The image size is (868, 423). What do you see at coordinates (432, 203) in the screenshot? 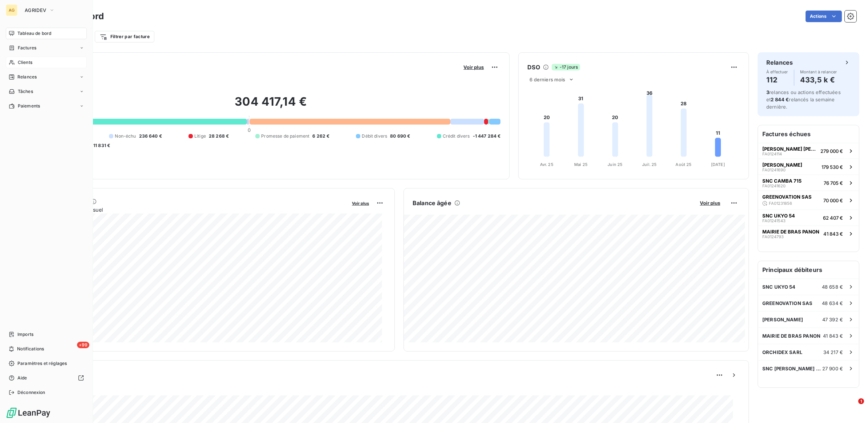
I see `h6: Balance âgée` at bounding box center [432, 203].